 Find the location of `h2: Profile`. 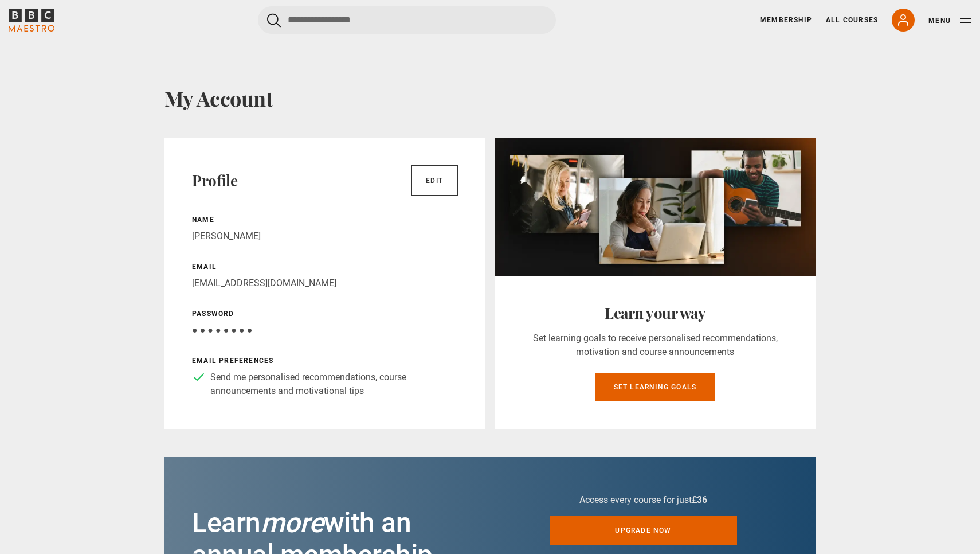

h2: Profile is located at coordinates (215, 181).